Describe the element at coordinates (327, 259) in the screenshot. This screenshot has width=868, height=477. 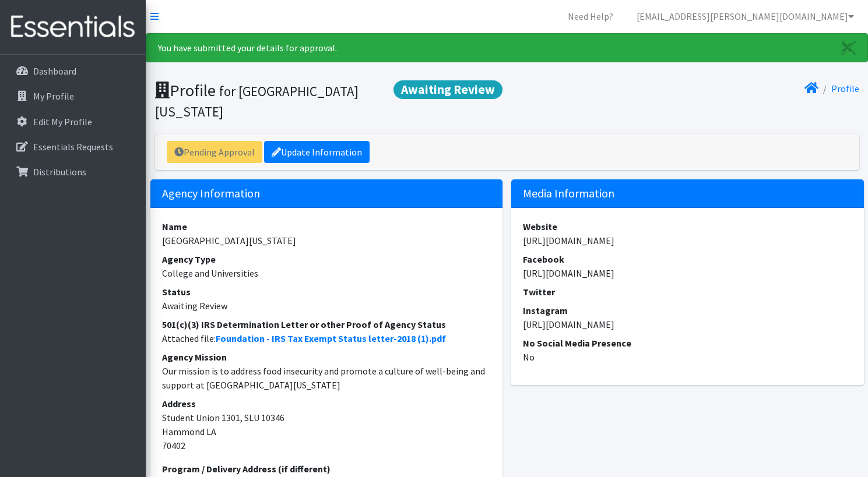
I see `dt: Agency Type` at that location.